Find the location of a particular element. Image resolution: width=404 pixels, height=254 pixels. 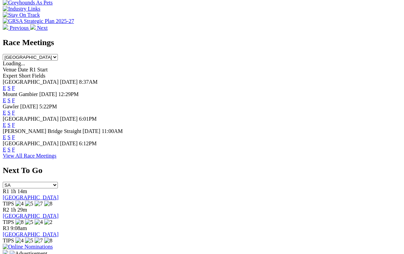

span: Next is located at coordinates (42, 28).